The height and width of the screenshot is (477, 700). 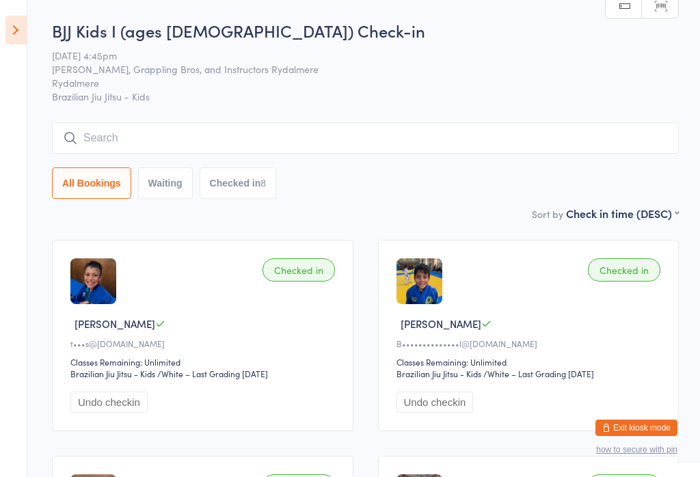 I want to click on button: how to secure with pin, so click(x=637, y=450).